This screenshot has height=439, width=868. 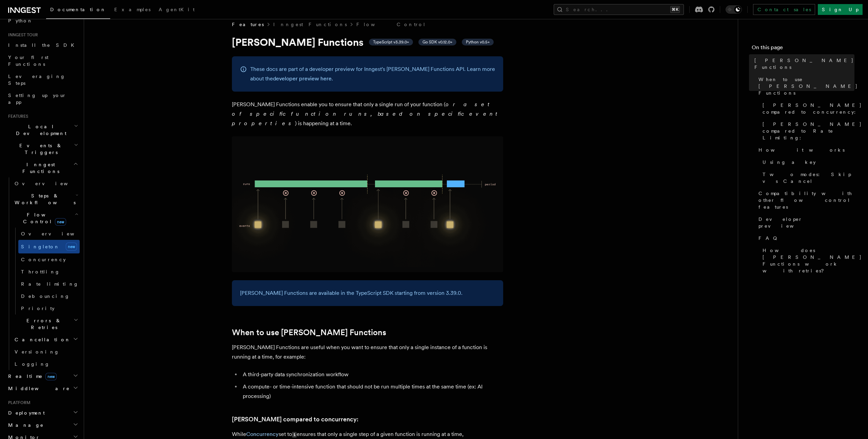 What do you see at coordinates (49, 272) in the screenshot?
I see `a: Throttling` at bounding box center [49, 272].